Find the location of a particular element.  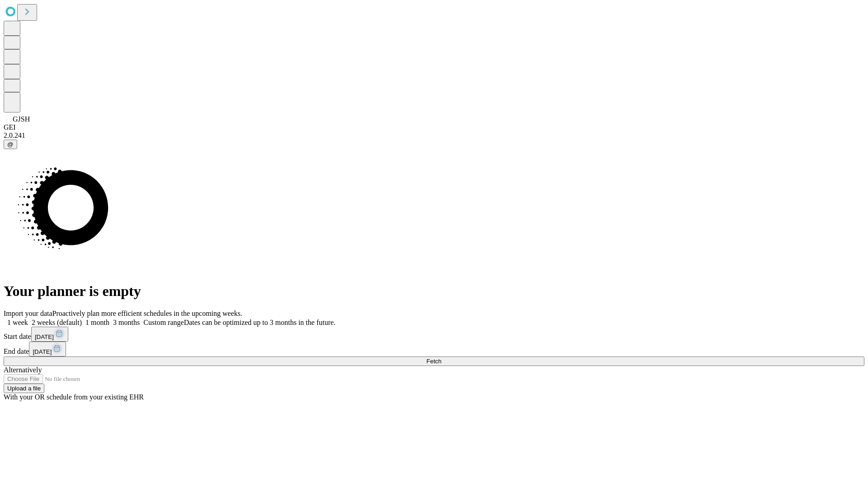

span: Fetch is located at coordinates (433, 361).